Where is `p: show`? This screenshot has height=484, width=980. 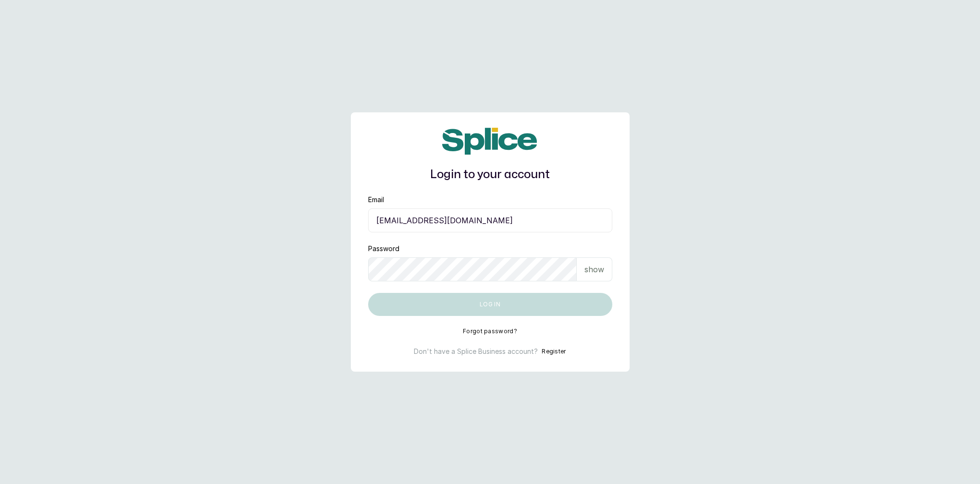 p: show is located at coordinates (594, 269).